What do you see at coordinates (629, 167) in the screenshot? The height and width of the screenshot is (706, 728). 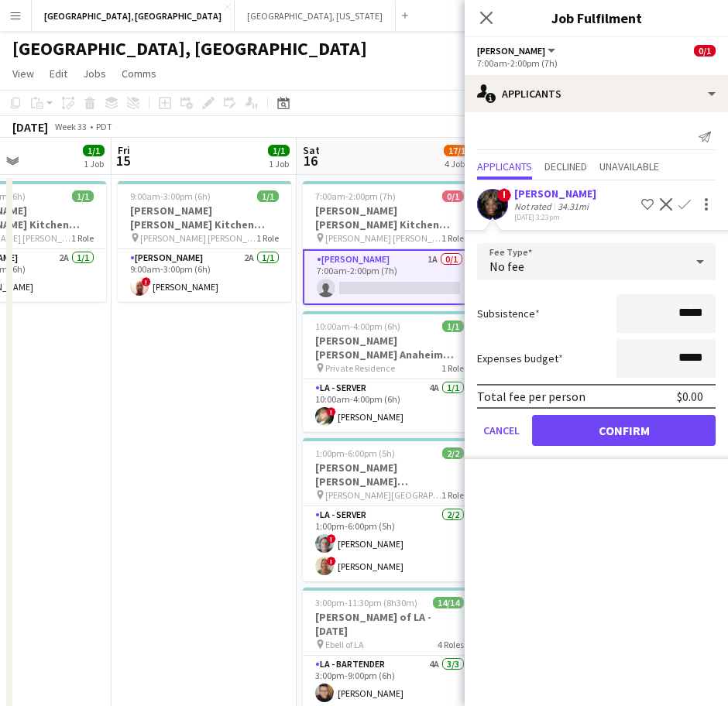 I see `span: Unavailable` at bounding box center [629, 167].